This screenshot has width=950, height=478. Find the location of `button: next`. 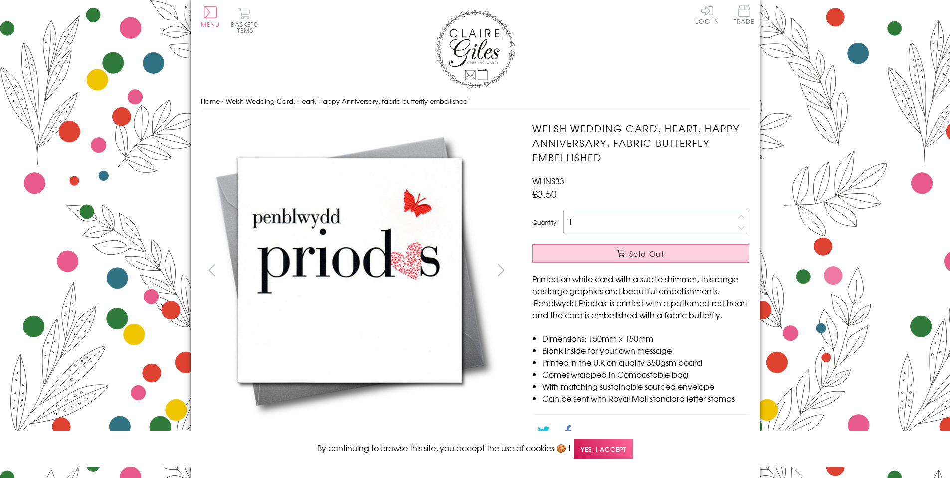

button: next is located at coordinates (501, 270).